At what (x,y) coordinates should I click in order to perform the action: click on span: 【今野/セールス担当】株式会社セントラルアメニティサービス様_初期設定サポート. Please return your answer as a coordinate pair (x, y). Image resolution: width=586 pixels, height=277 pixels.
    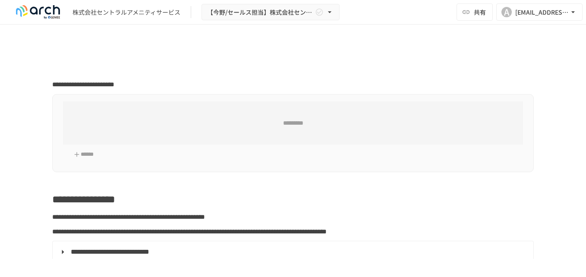
    Looking at the image, I should click on (260, 12).